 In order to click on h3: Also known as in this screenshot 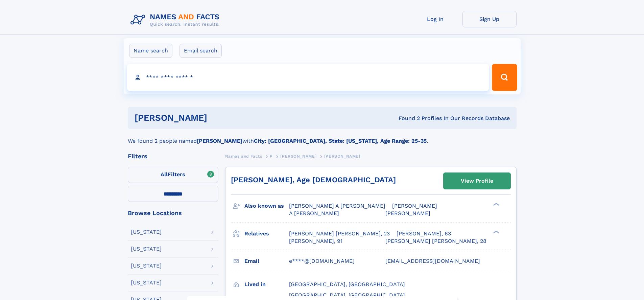, I will do `click(266, 206)`.